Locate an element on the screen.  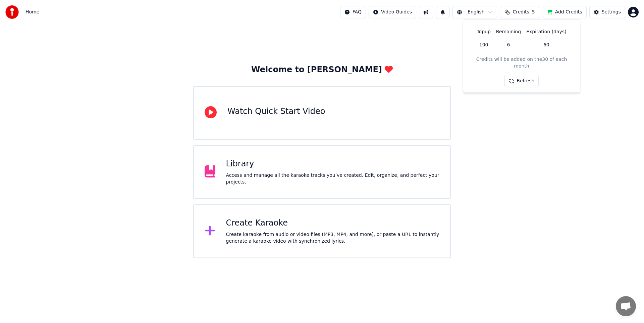
div: Library is located at coordinates (333, 164).